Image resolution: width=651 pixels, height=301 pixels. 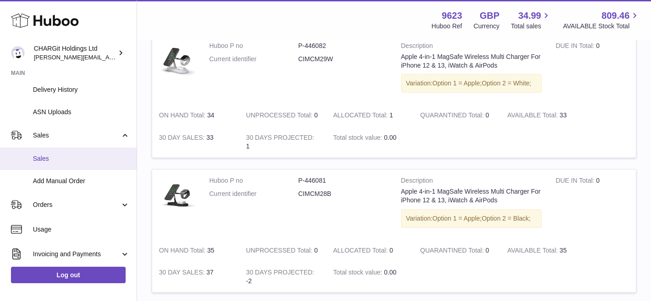 What do you see at coordinates (195, 277) in the screenshot?
I see `td: 37` at bounding box center [195, 277].